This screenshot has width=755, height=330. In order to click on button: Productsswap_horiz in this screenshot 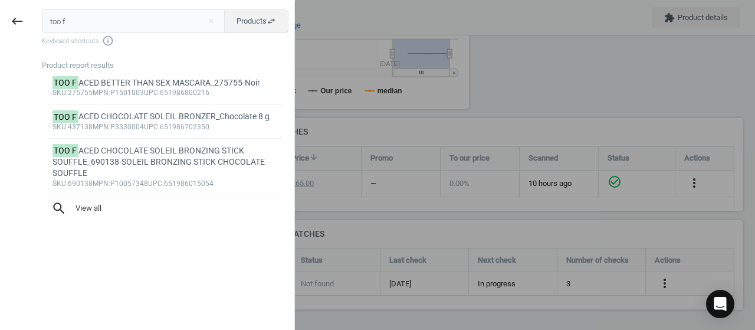, I will do `click(256, 21)`.